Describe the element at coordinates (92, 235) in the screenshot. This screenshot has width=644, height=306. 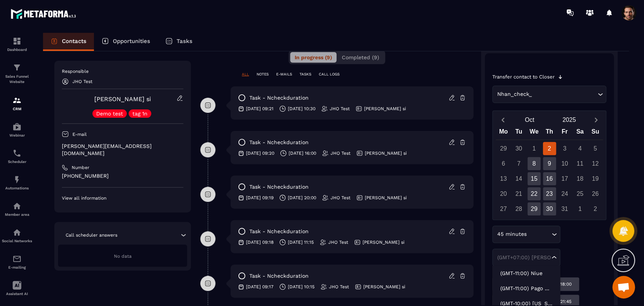
I see `p: Call scheduler answers` at that location.